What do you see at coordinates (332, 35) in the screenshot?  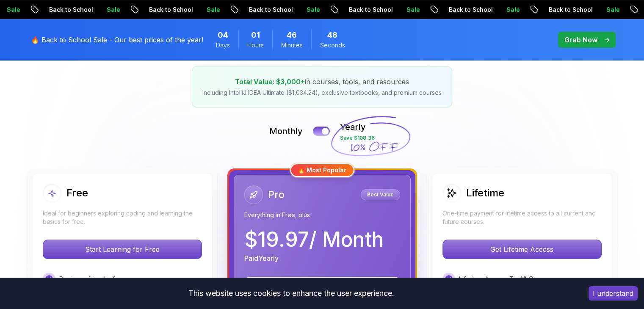 I see `span: 48 Seconds` at bounding box center [332, 35].